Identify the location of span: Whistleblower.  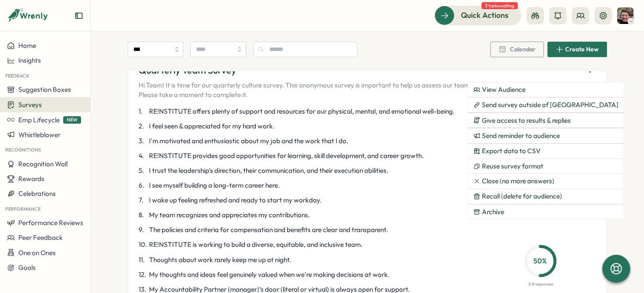
(39, 135).